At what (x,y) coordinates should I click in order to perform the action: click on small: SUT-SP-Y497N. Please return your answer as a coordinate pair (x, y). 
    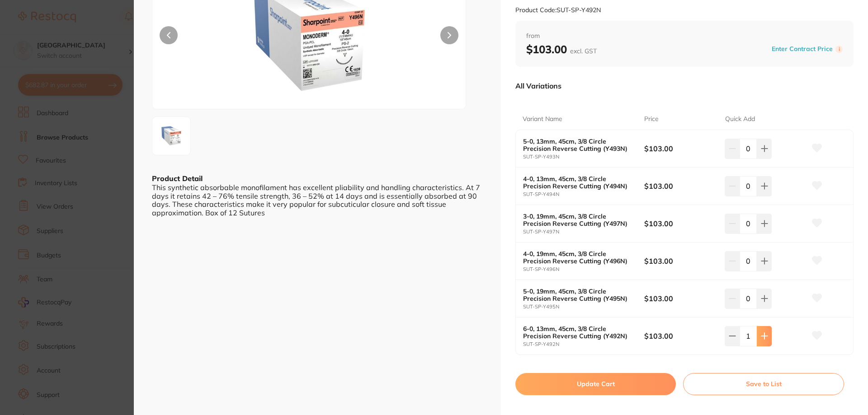
    Looking at the image, I should click on (584, 232).